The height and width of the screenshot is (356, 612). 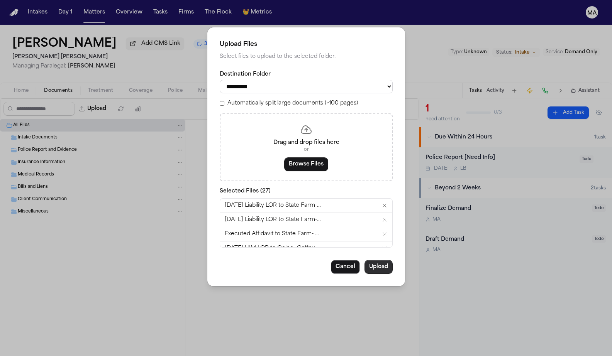 I want to click on label: Destination Folder, so click(x=306, y=75).